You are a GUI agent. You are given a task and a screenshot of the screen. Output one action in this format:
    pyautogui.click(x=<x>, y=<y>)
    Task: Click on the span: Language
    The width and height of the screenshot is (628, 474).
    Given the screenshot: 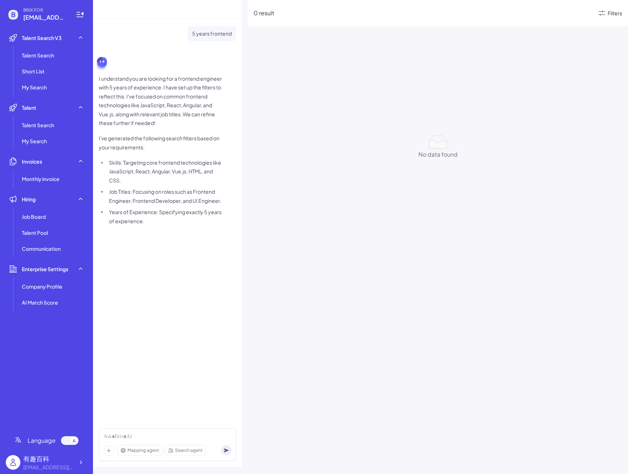 What is the action you would take?
    pyautogui.click(x=41, y=440)
    